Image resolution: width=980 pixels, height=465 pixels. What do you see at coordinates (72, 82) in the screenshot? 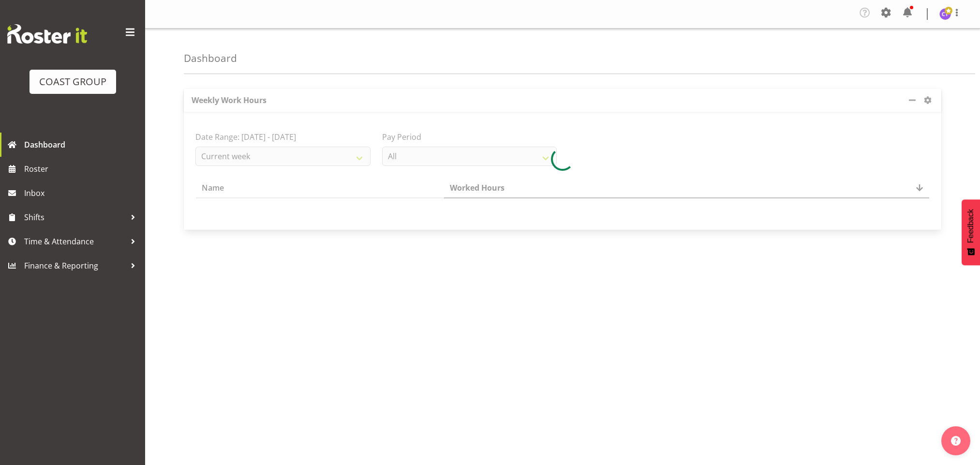
I see `div: COAST GROUP` at bounding box center [72, 82].